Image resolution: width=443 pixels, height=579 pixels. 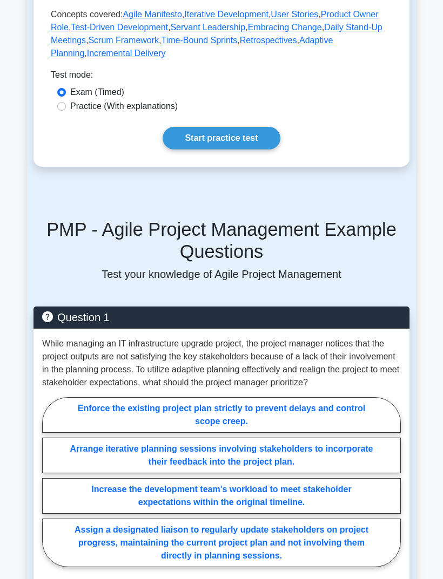 What do you see at coordinates (221, 496) in the screenshot?
I see `label: Increase the development team's workload to meet stakeholder expectations within the original tim...` at bounding box center [221, 496].